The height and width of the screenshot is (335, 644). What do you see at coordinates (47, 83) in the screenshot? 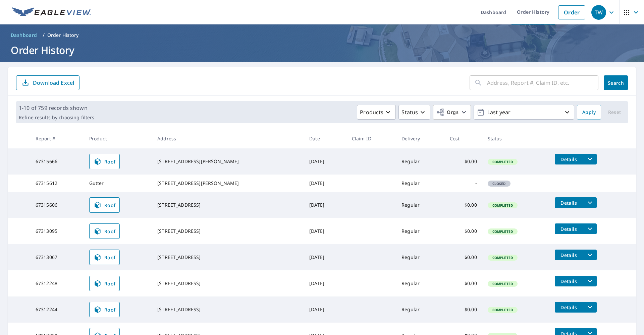
I see `button: Download Excel` at bounding box center [47, 83].